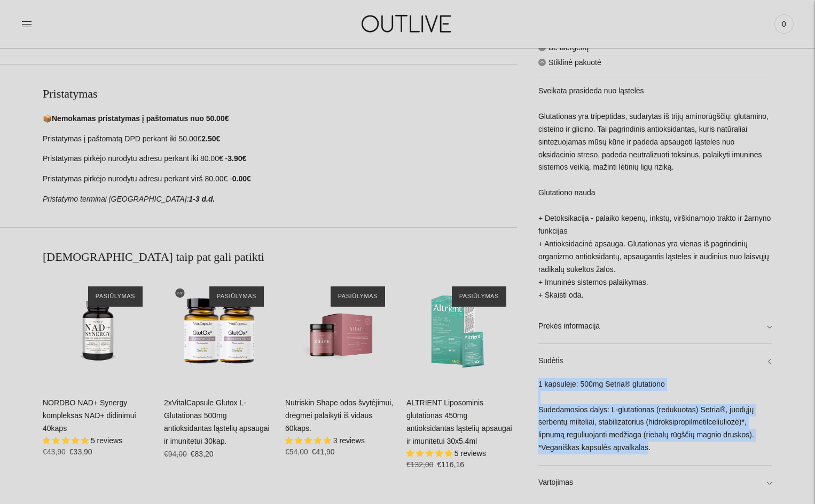  What do you see at coordinates (296, 452) in the screenshot?
I see `s: €54,00` at bounding box center [296, 452].